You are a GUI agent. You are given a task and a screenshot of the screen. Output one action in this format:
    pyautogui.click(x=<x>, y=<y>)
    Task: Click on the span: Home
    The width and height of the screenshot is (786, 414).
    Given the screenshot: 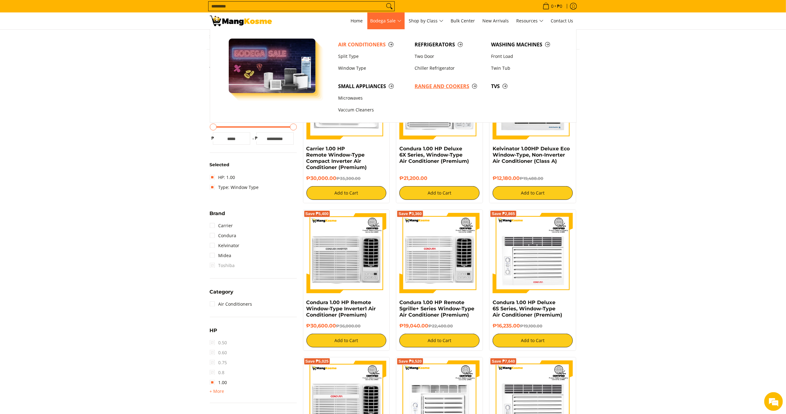 What is the action you would take?
    pyautogui.click(x=357, y=21)
    